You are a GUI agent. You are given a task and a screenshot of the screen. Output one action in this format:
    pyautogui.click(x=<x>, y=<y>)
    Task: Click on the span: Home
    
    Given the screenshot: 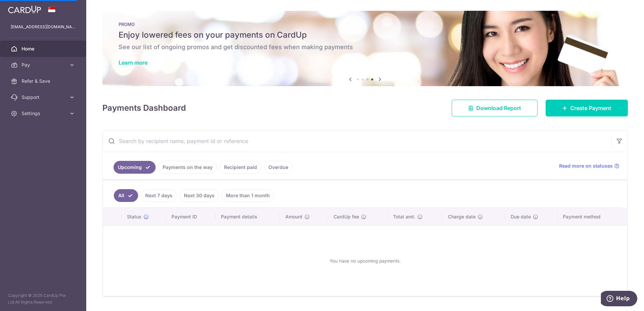 What is the action you would take?
    pyautogui.click(x=44, y=49)
    